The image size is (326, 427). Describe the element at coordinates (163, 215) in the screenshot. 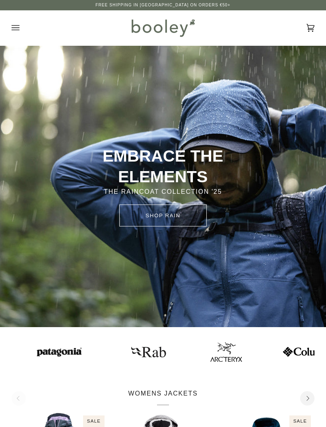

I see `a: SHOP rain` at that location.